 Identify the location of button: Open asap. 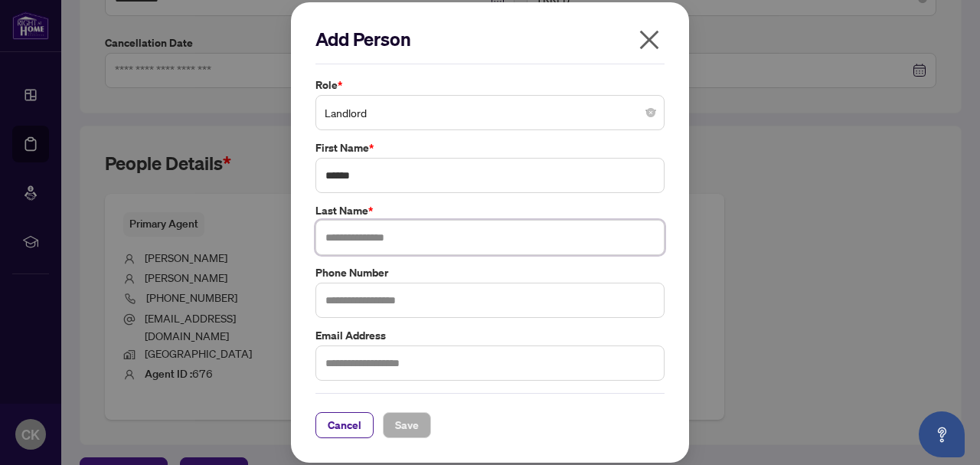
(941, 434).